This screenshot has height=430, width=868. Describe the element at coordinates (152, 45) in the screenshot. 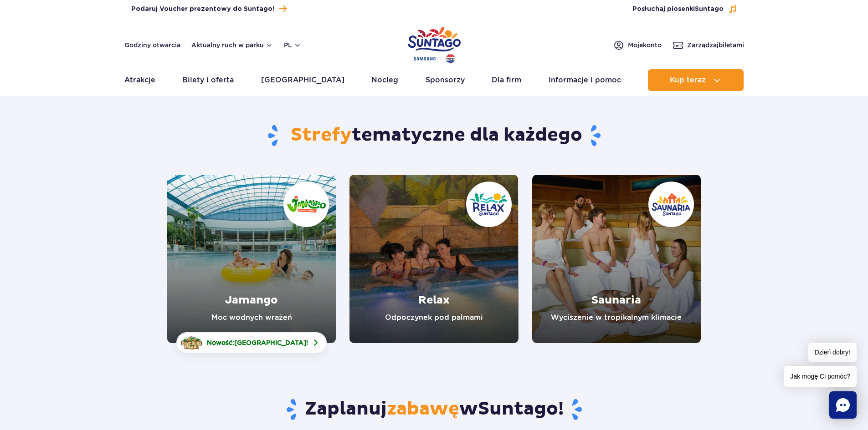

I see `a: Godziny otwarcia` at that location.